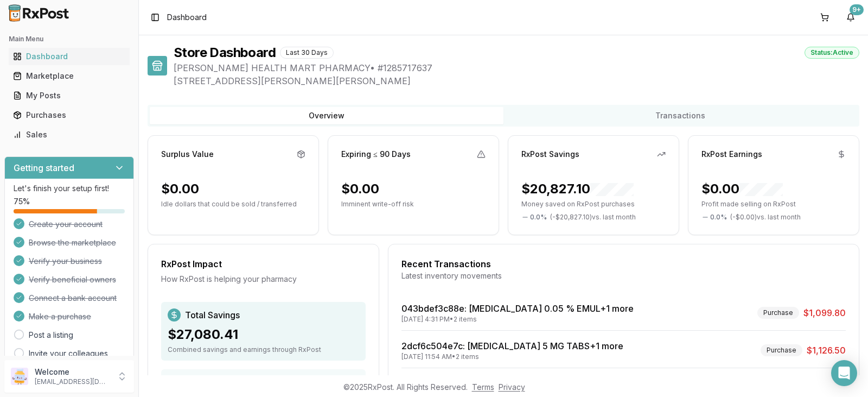  I want to click on div: $27,080.41, so click(263, 334).